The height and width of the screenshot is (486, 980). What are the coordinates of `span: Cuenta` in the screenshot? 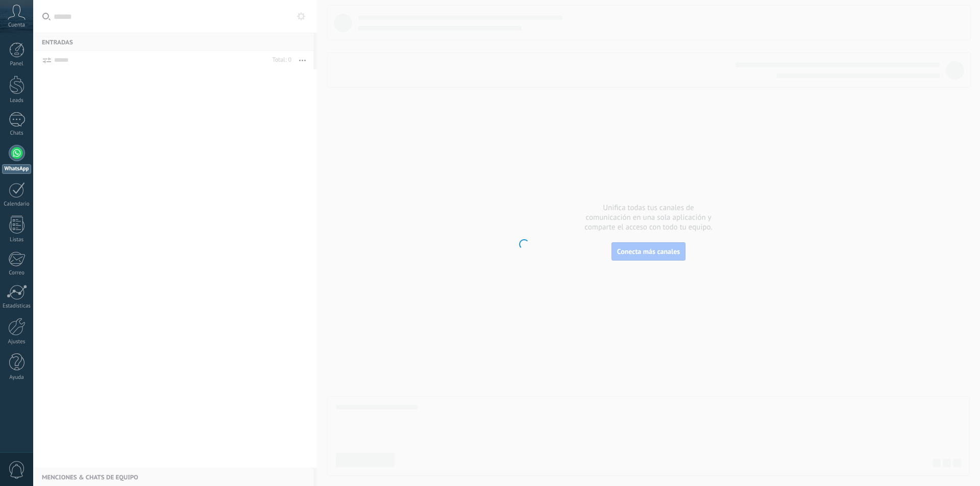 It's located at (16, 25).